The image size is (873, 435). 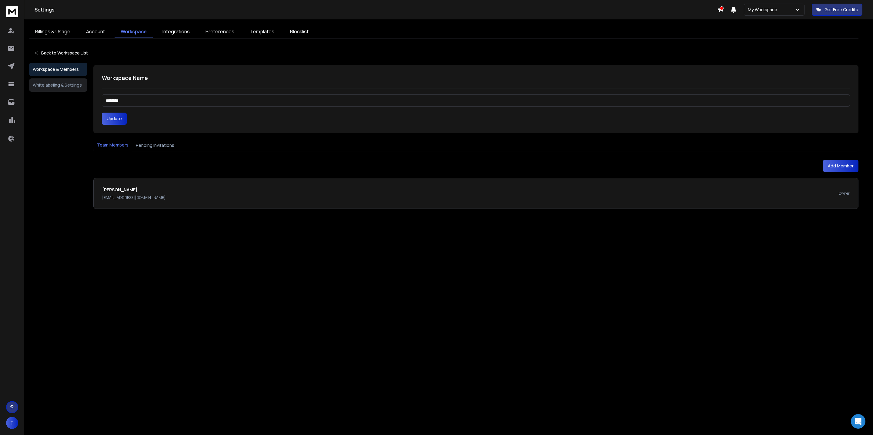 What do you see at coordinates (155, 145) in the screenshot?
I see `button: Pending Invitations` at bounding box center [155, 145].